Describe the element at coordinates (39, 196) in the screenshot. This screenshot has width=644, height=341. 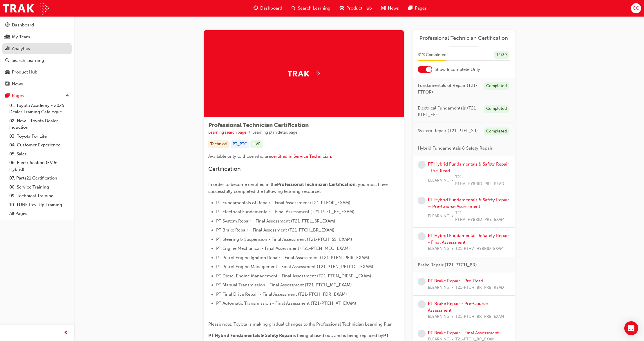
I see `a: 09. Technical Training` at that location.